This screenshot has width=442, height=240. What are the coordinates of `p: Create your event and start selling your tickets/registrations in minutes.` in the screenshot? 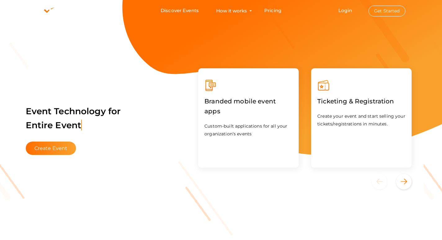 It's located at (362, 120).